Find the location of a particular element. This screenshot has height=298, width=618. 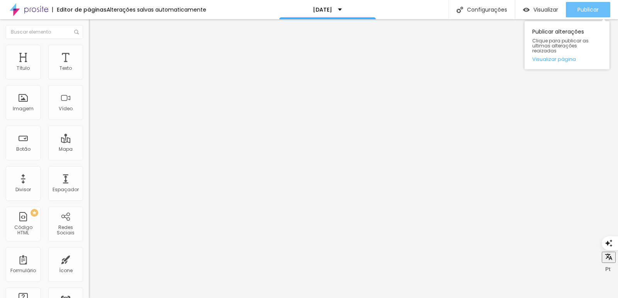

div: Espaçador is located at coordinates (66, 190).